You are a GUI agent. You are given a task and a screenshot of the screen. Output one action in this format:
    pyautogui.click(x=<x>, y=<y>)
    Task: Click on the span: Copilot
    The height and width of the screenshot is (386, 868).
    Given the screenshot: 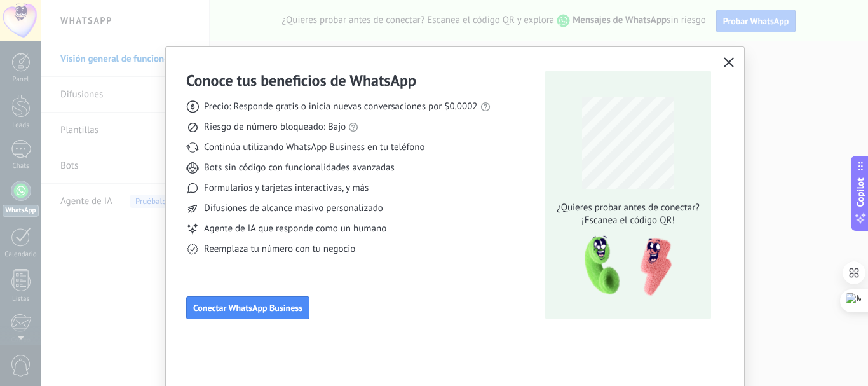 What is the action you would take?
    pyautogui.click(x=860, y=192)
    